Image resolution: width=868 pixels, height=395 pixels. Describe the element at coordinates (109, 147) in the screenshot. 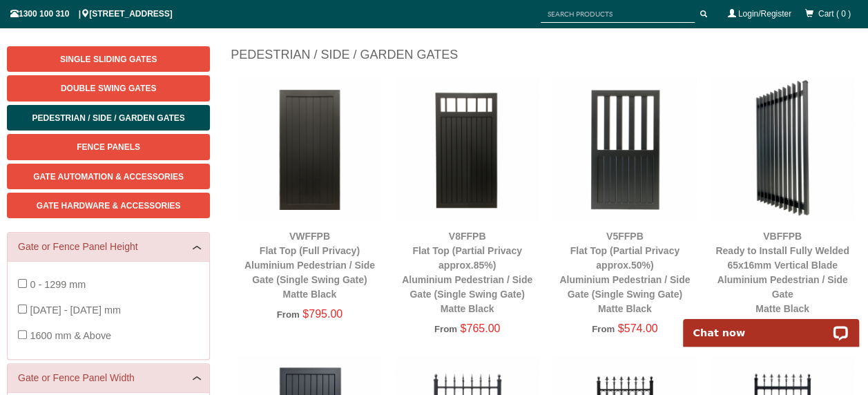

I see `span: Fence Panels` at that location.